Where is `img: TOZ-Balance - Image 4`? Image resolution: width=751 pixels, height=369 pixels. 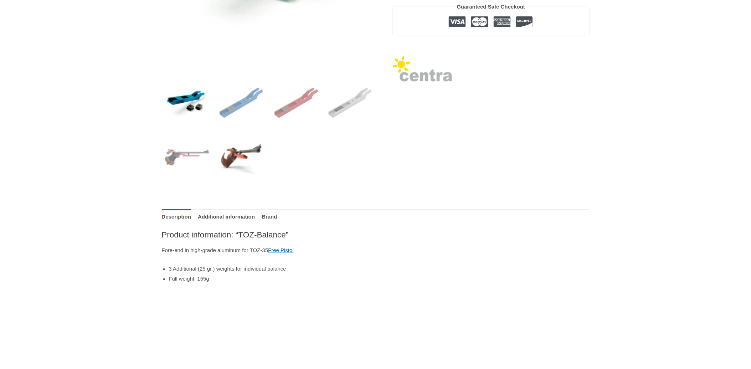 img: TOZ-Balance - Image 4 is located at coordinates (351, 103).